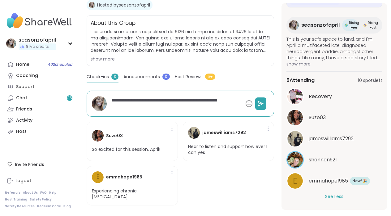  I want to click on a: jameswilliams7292jameswilliams7292, so click(335, 138).